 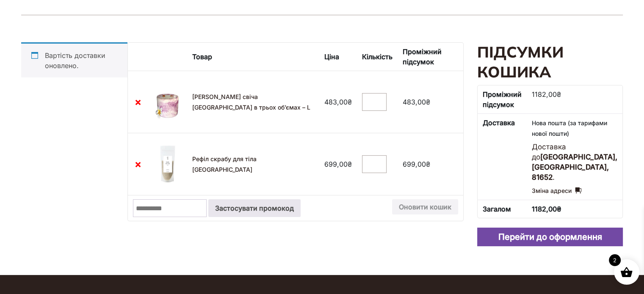 What do you see at coordinates (138, 102) in the screenshot?
I see `a: Видалити Соєва свіча Monte-Carlo в трьох об'ємах - L з кошика` at bounding box center [138, 102].